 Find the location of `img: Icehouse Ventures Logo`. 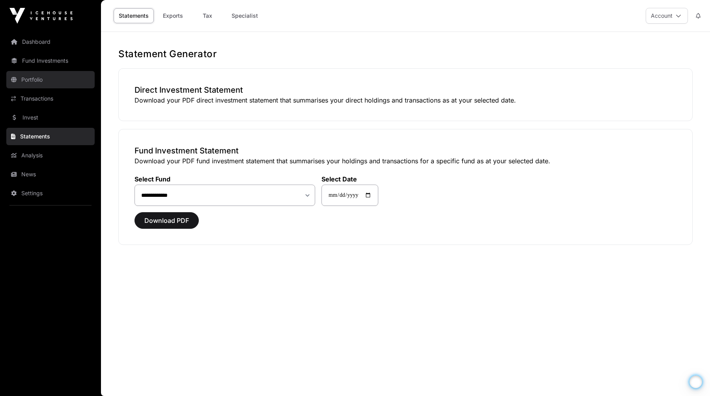

img: Icehouse Ventures Logo is located at coordinates (41, 16).